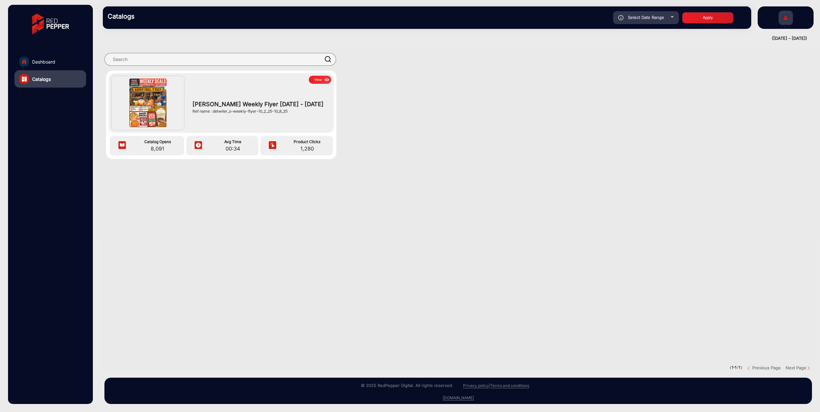 Image resolution: width=820 pixels, height=412 pixels. What do you see at coordinates (44, 62) in the screenshot?
I see `span: Dashboard` at bounding box center [44, 62].